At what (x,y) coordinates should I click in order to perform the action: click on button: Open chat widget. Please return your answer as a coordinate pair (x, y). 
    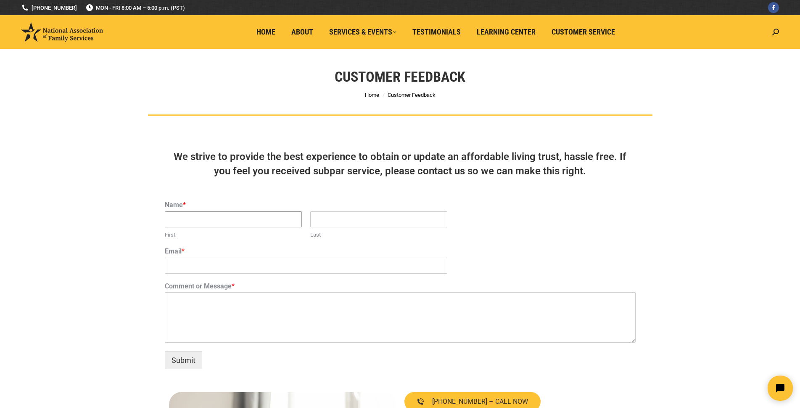
    Looking at the image, I should click on (111, 64).